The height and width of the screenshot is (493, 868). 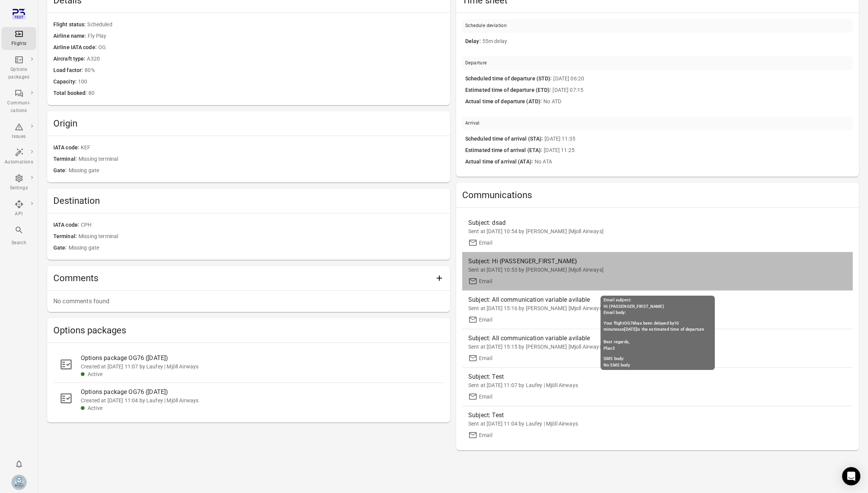 What do you see at coordinates (19, 68) in the screenshot?
I see `a: Options packages` at bounding box center [19, 68].